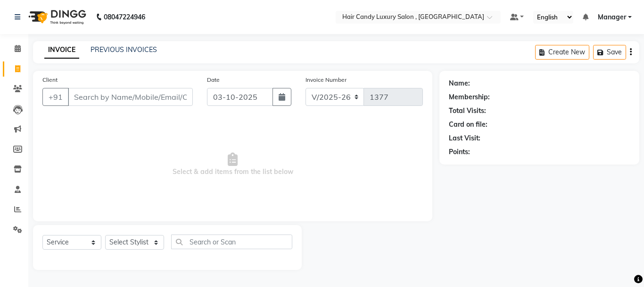 The width and height of the screenshot is (644, 287). I want to click on span: Select & add items from the list below, so click(233, 164).